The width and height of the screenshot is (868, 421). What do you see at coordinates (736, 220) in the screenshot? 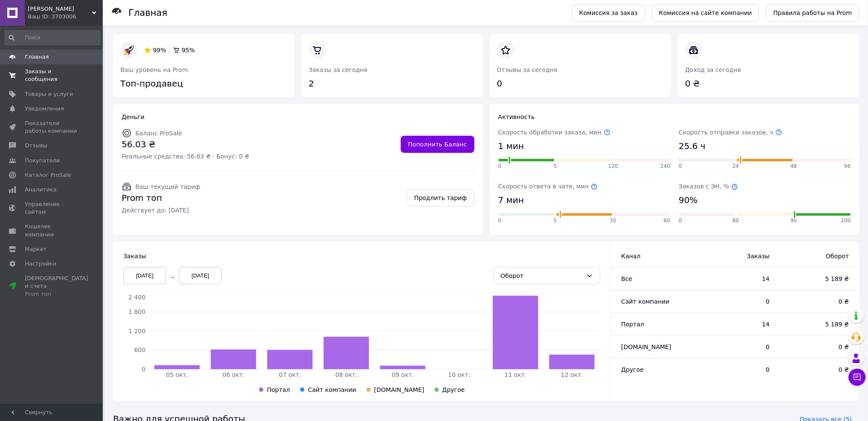
I see `span: 80` at bounding box center [736, 220].